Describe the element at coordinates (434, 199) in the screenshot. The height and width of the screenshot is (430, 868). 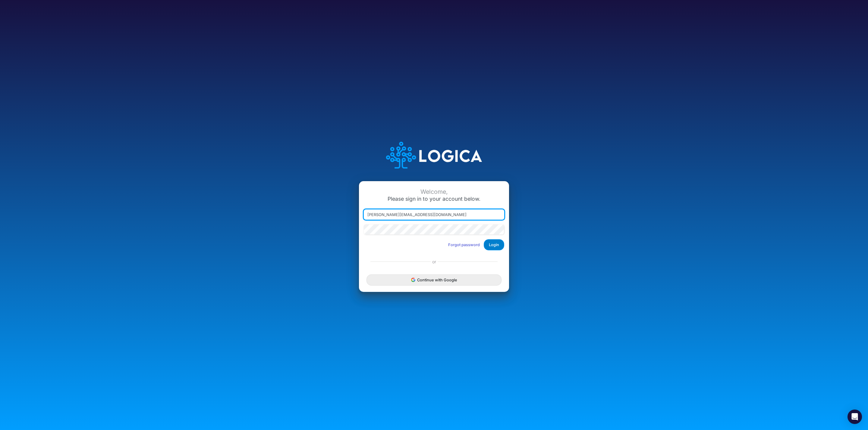
I see `span: Please sign in to your account below.` at that location.